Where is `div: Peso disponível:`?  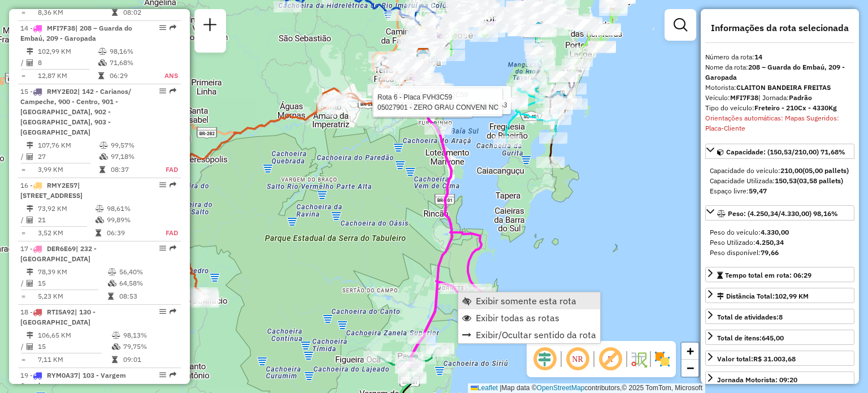
div: Peso disponível: is located at coordinates (780, 253).